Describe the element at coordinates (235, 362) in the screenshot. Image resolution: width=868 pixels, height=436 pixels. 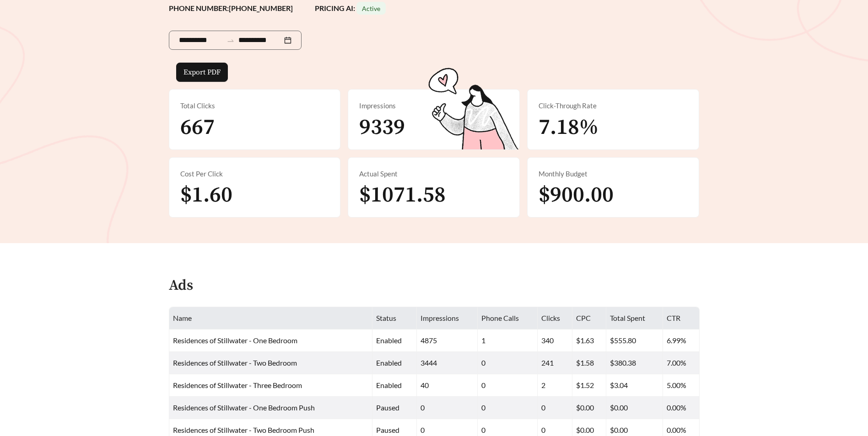
I see `span: Residences of Stillwater - Two Bedroom` at that location.